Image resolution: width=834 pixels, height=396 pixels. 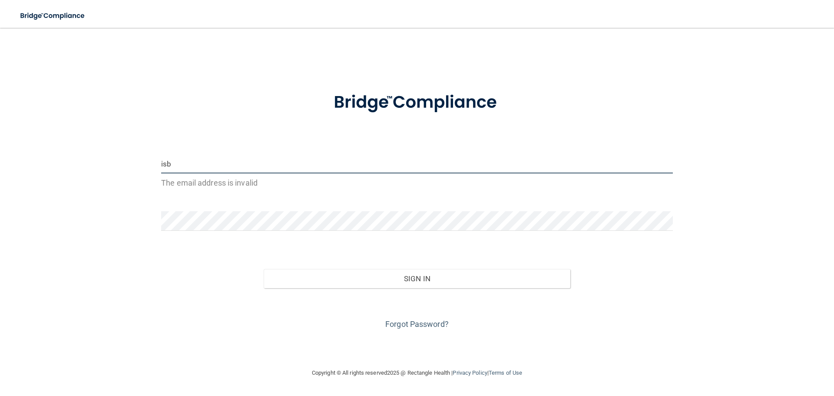 What do you see at coordinates (417, 373) in the screenshot?
I see `div: Copyright © All rights reserved 2025 @ Rectangle Health | |` at bounding box center [417, 373].